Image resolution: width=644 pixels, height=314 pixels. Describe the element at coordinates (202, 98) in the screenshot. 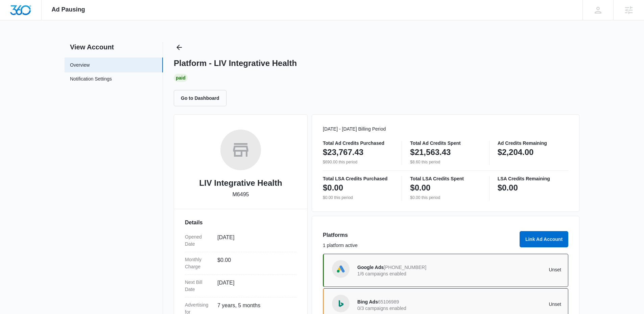

I see `a: Go to Dashboard` at that location.